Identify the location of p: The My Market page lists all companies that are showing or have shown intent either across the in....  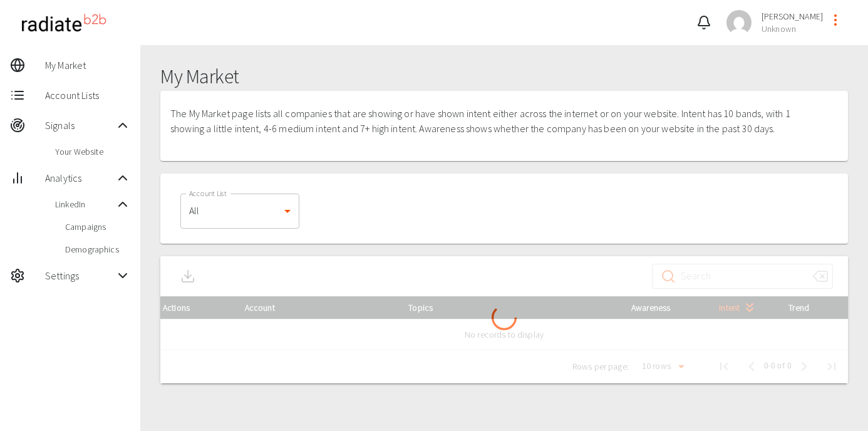
(497, 121).